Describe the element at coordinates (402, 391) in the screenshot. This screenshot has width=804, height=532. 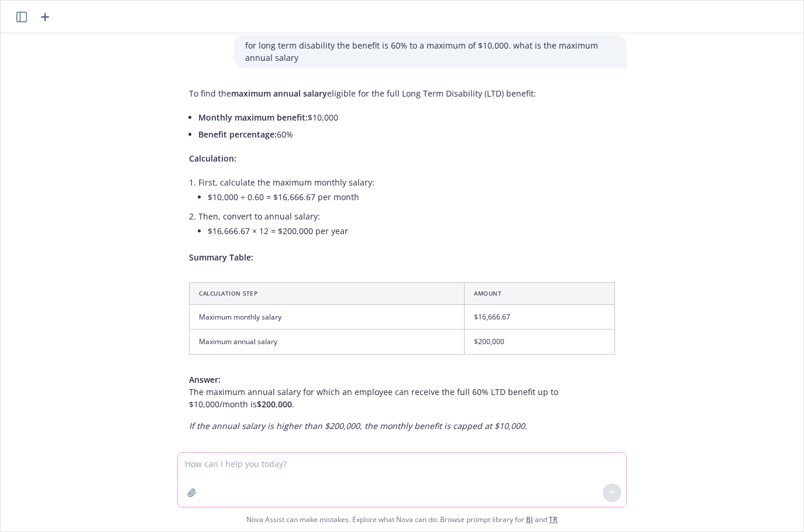
I see `p: The maximum annual salary for which an employee can receive the full 60% LTD benefit up to $10,00...` at that location.